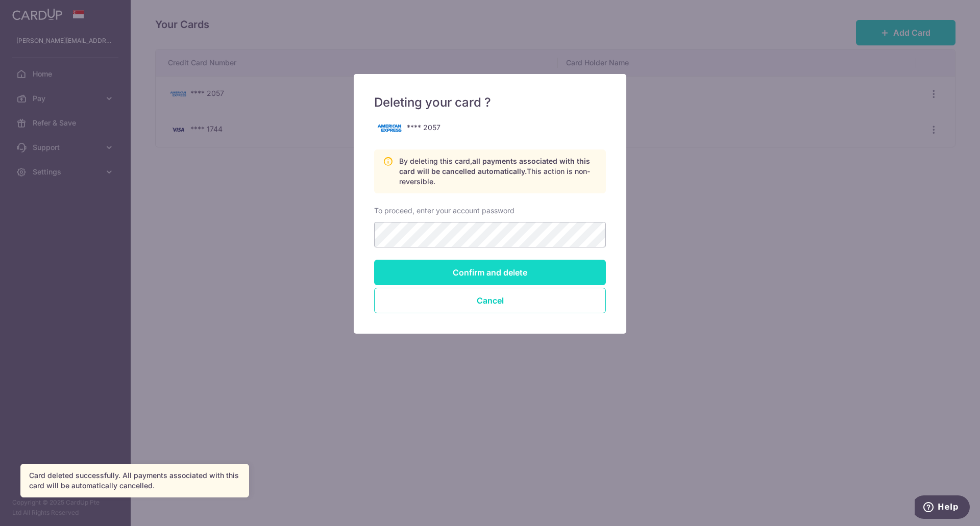 The image size is (980, 526). Describe the element at coordinates (490, 301) in the screenshot. I see `button: Close` at that location.